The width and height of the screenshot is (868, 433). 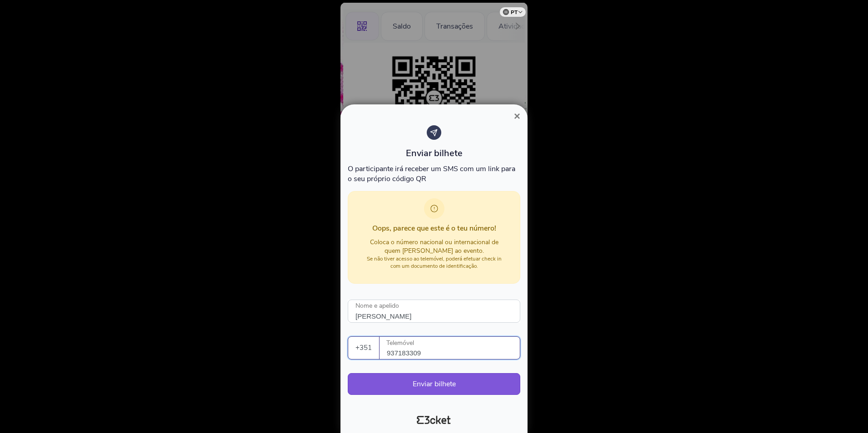 I want to click on input: Telemóvel, so click(x=453, y=347).